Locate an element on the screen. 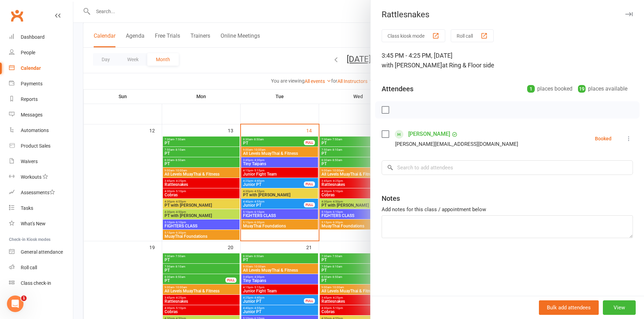 This screenshot has height=319, width=644. div: Notes is located at coordinates (391, 198).